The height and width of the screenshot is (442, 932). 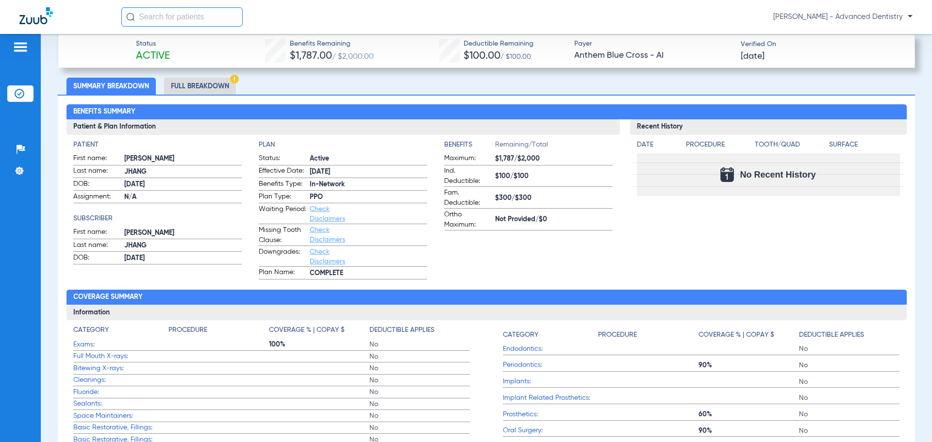 What do you see at coordinates (283, 235) in the screenshot?
I see `span: Missing Tooth Clause:` at bounding box center [283, 235].